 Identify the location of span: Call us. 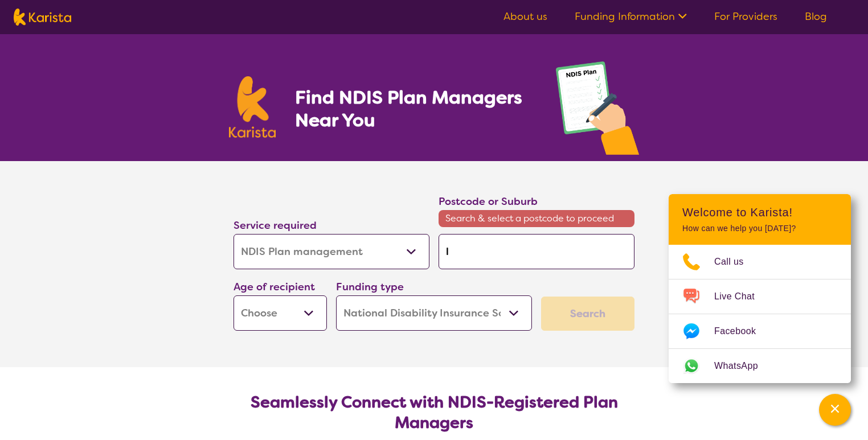
(736, 262).